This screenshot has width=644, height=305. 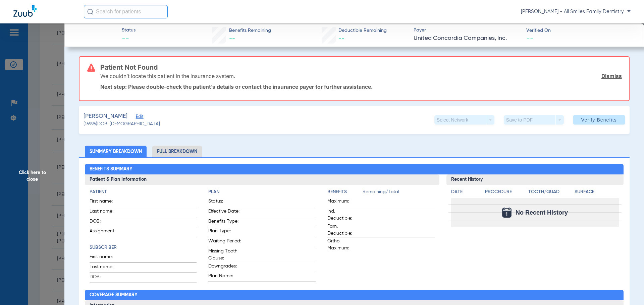 I want to click on a: Dismiss, so click(x=612, y=76).